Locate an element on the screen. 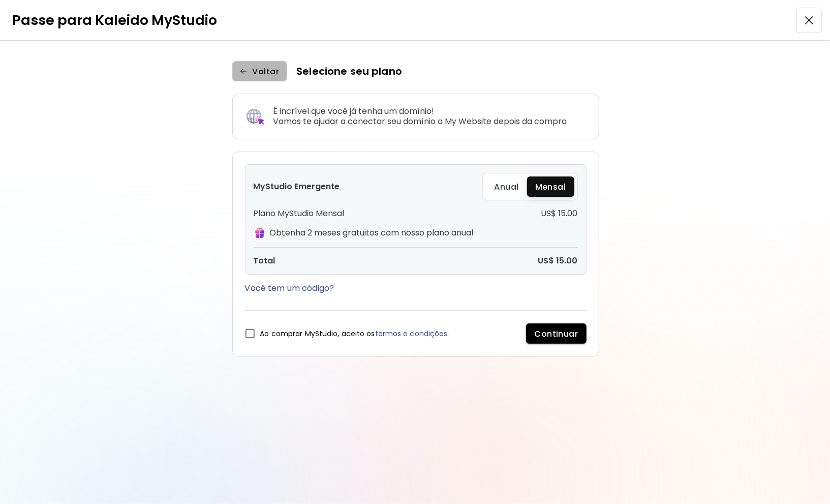 The height and width of the screenshot is (504, 830). h5: Vamos te ajudar a conectar seu domínio a My Website depois da compra is located at coordinates (420, 121).